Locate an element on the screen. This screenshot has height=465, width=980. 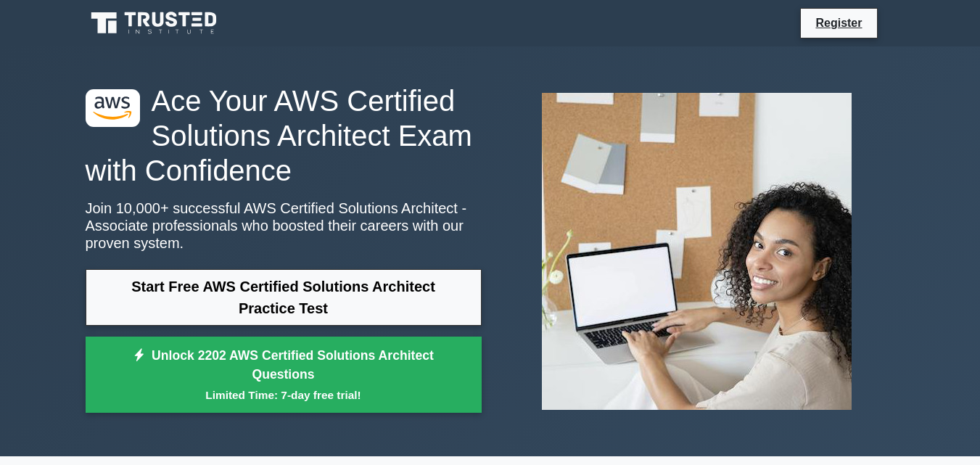
h1: Ace Your AWS Certified Solutions Architect Exam with Confidence is located at coordinates (284, 136).